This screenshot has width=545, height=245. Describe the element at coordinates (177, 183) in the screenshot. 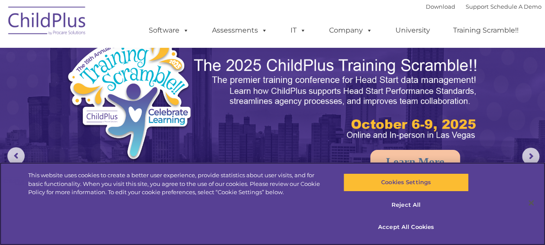

I see `div: This website uses cookies to create a better user experience, provide statistics about user visit...` at that location.